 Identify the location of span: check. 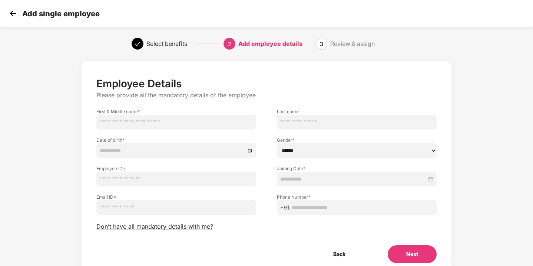
(137, 44).